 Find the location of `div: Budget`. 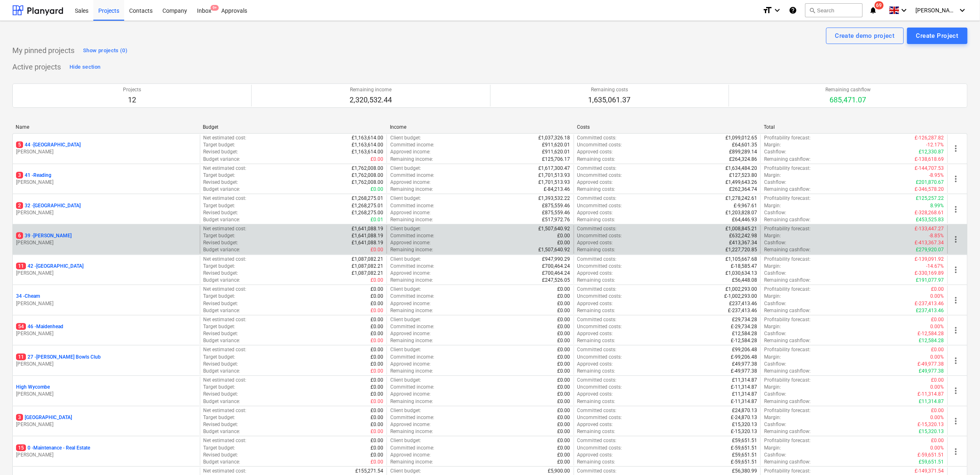

div: Budget is located at coordinates (293, 127).